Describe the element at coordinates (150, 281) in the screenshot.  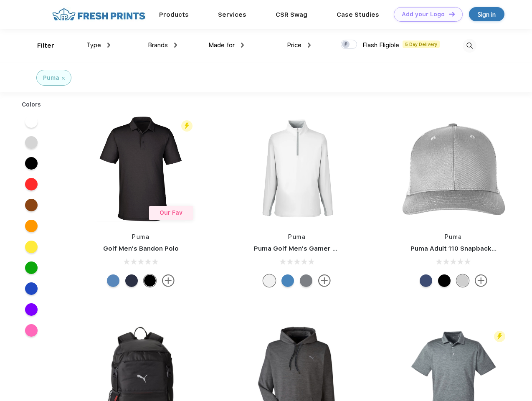
I see `div: Puma Black` at that location.